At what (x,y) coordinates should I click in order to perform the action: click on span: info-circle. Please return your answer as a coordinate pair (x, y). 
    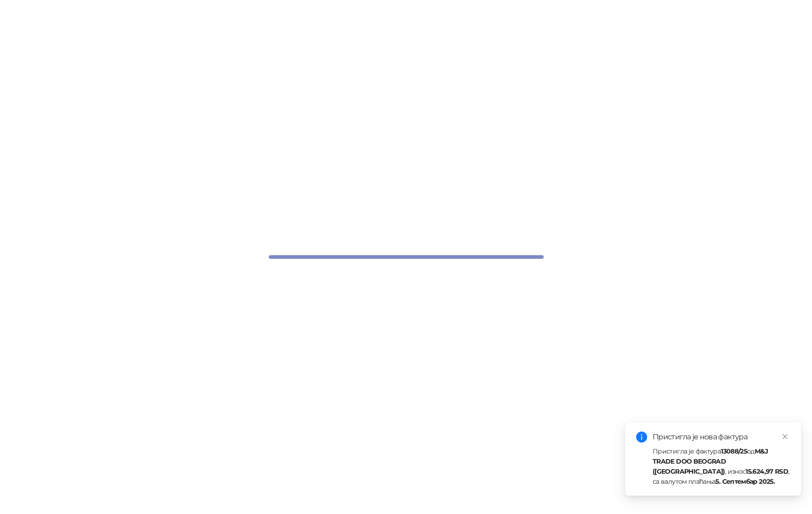
    Looking at the image, I should click on (641, 437).